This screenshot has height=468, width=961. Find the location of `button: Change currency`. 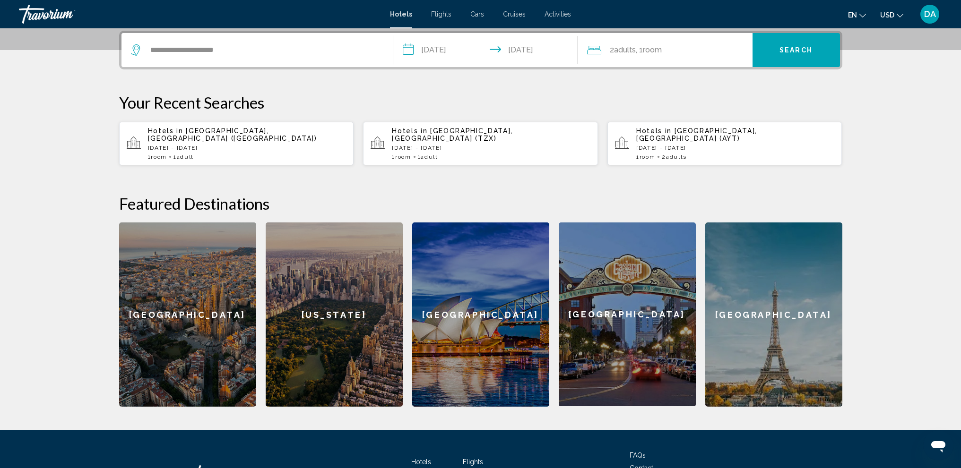

button: Change currency is located at coordinates (891, 15).